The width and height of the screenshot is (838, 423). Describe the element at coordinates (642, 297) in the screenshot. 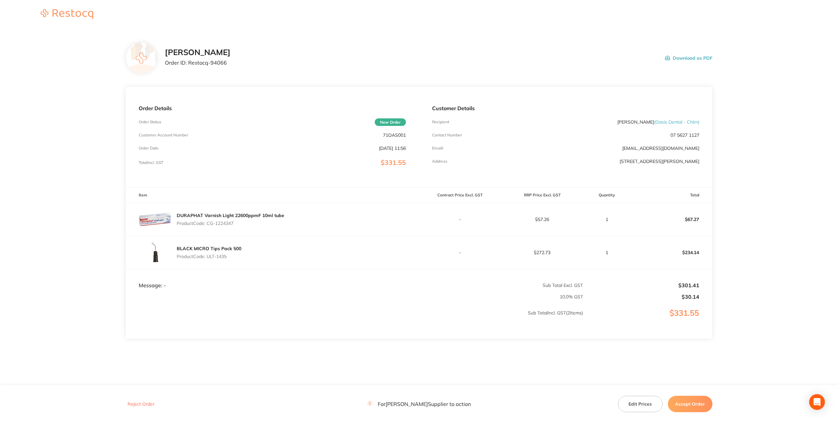

I see `p: $30.14` at that location.